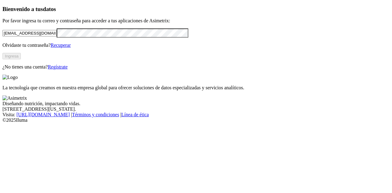 The image size is (392, 193). What do you see at coordinates (49, 9) in the screenshot?
I see `span: datos` at bounding box center [49, 9].